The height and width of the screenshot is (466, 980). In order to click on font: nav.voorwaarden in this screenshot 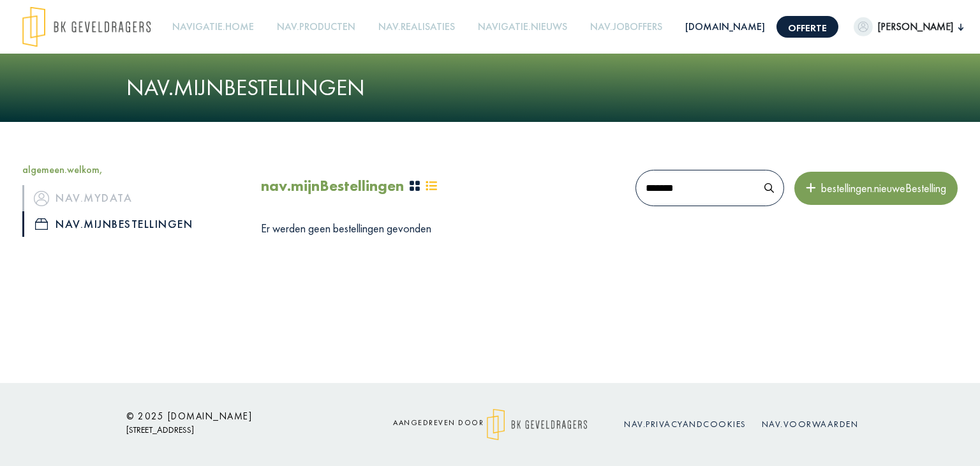, I will do `click(810, 424)`.